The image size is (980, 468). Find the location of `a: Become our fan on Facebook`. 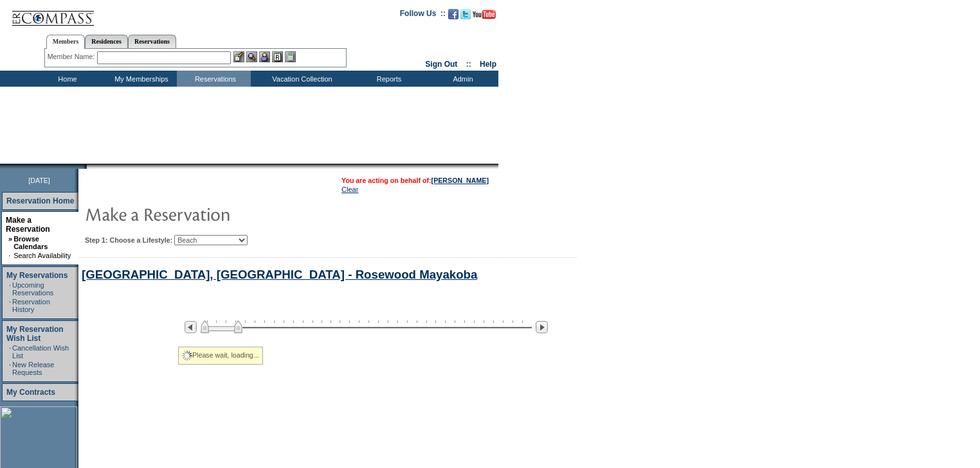

a: Become our fan on Facebook is located at coordinates (453, 17).